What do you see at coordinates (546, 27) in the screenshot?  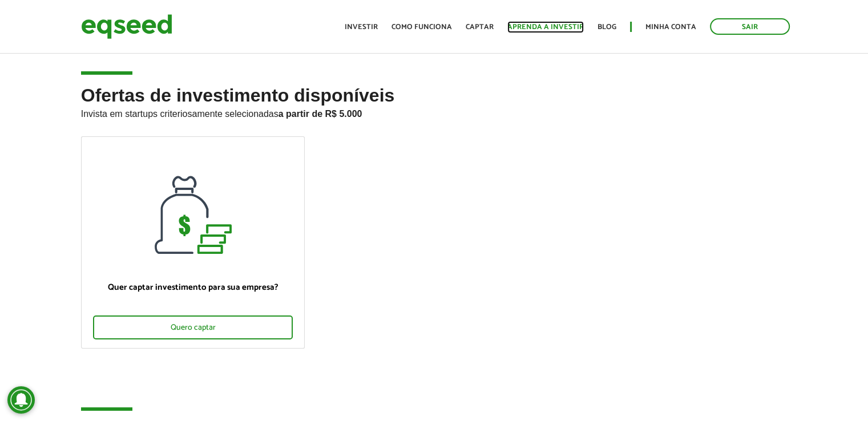 I see `a: Aprenda a investir` at bounding box center [546, 27].